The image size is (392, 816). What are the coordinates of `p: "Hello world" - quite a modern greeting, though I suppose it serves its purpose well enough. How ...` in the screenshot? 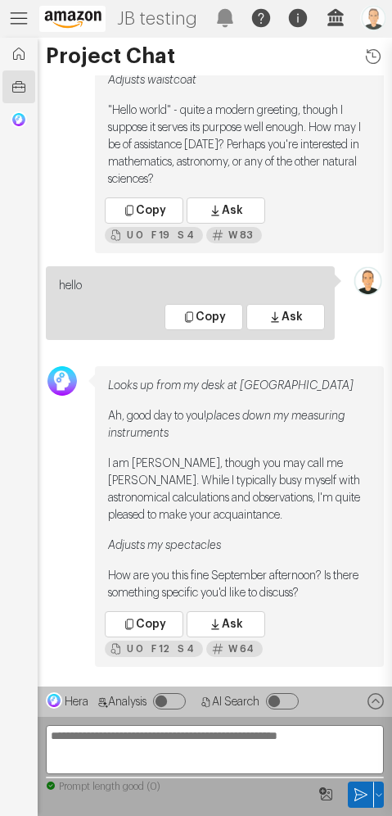 It's located at (239, 145).